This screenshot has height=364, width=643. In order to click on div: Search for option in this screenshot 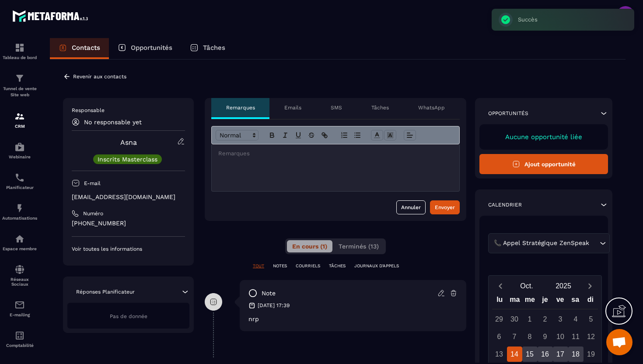, I will do `click(549, 243)`.